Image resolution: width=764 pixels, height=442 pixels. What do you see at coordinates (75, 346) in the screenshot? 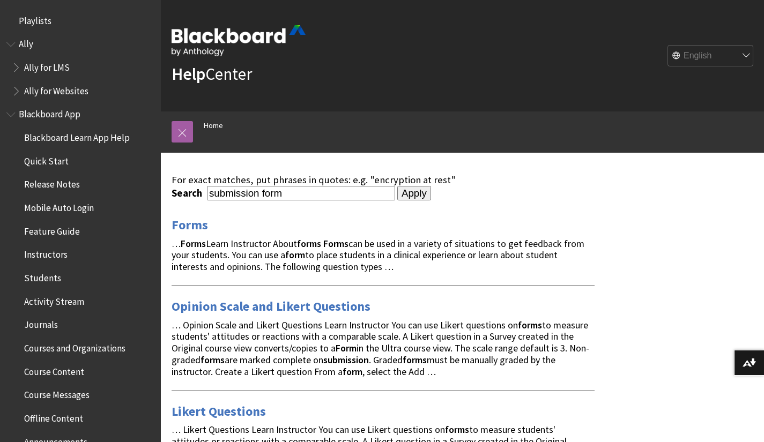
I see `span: Courses and Organizations` at bounding box center [75, 346].